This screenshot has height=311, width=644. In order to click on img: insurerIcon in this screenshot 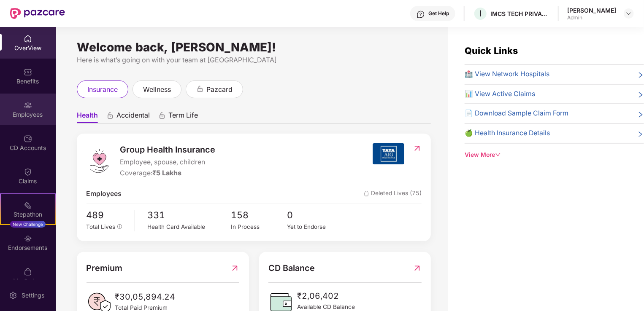, I will do `click(388, 154)`.